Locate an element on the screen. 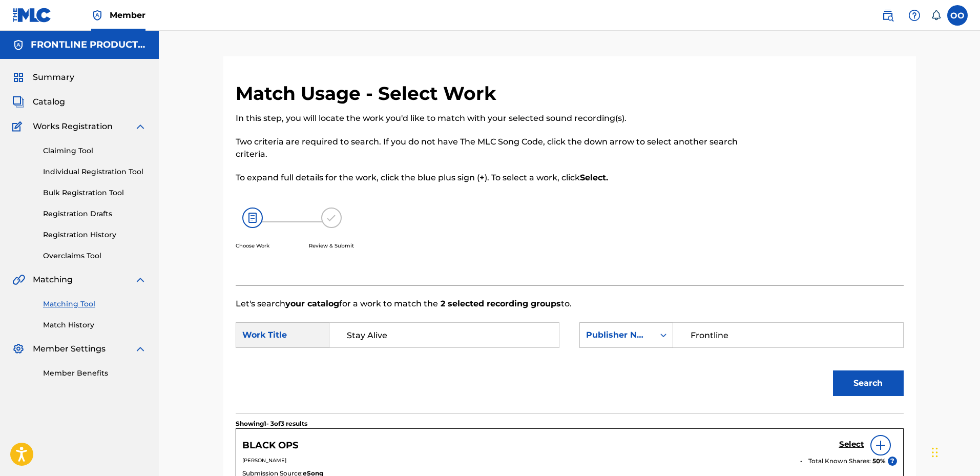  h5: Select is located at coordinates (851, 444).